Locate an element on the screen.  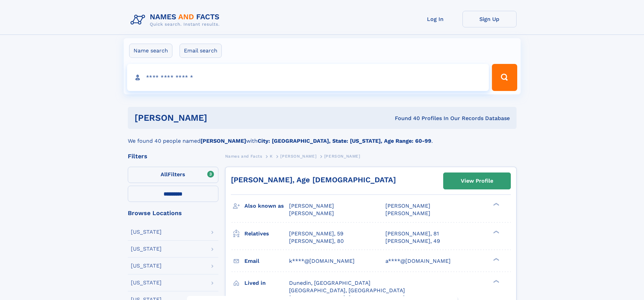
div: Found 40 Profiles In Our Records Database is located at coordinates (406, 119).